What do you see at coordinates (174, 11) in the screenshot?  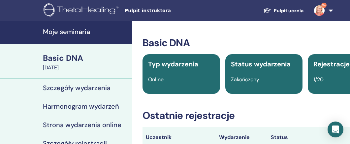 I see `span: Pulpit instruktora` at bounding box center [174, 11].